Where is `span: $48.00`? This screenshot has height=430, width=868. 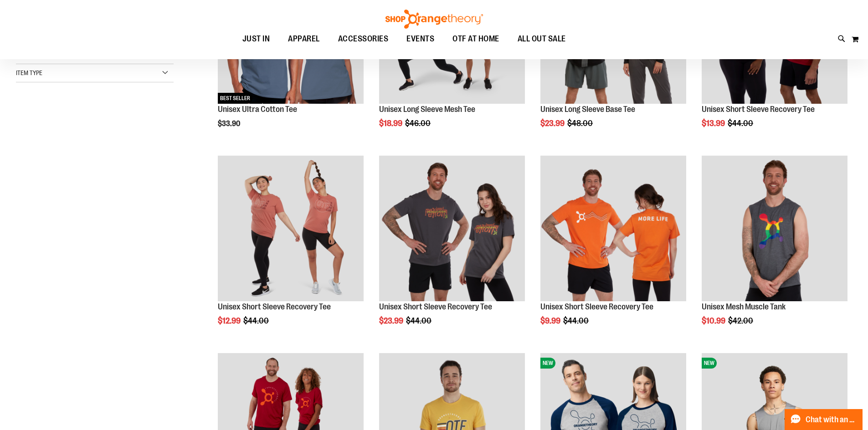 span: $48.00 is located at coordinates (580, 123).